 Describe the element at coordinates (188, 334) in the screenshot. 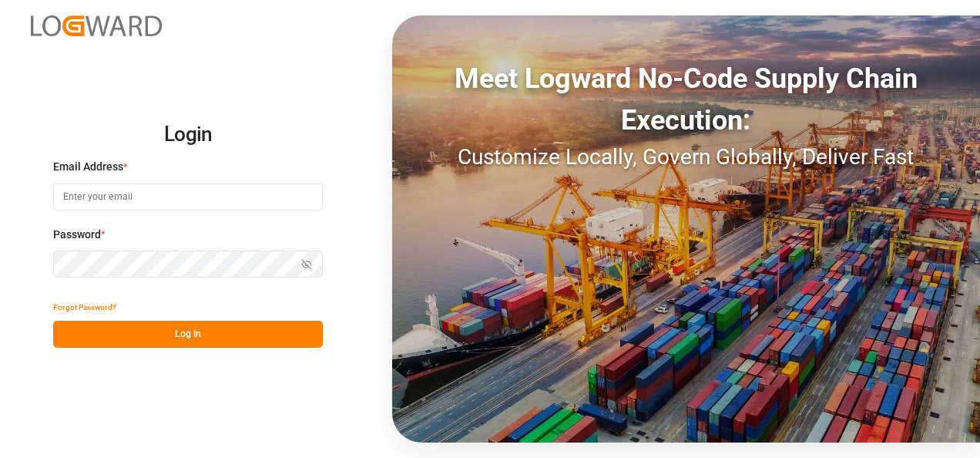

I see `button: Log In` at that location.